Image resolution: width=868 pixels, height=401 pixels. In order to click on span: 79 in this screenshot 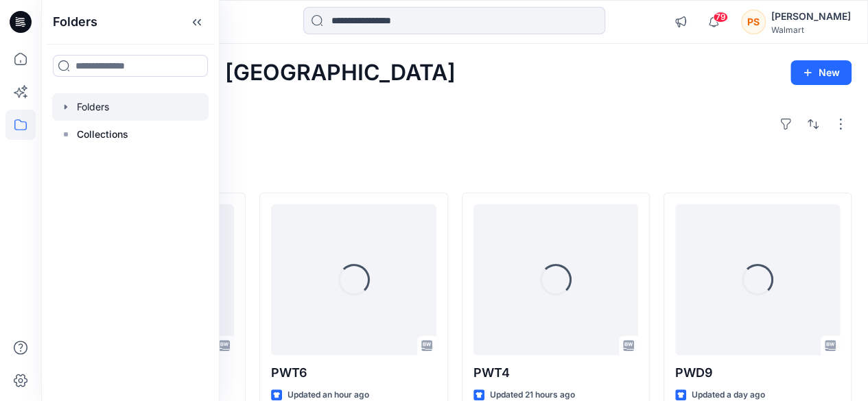, I will do `click(720, 17)`.